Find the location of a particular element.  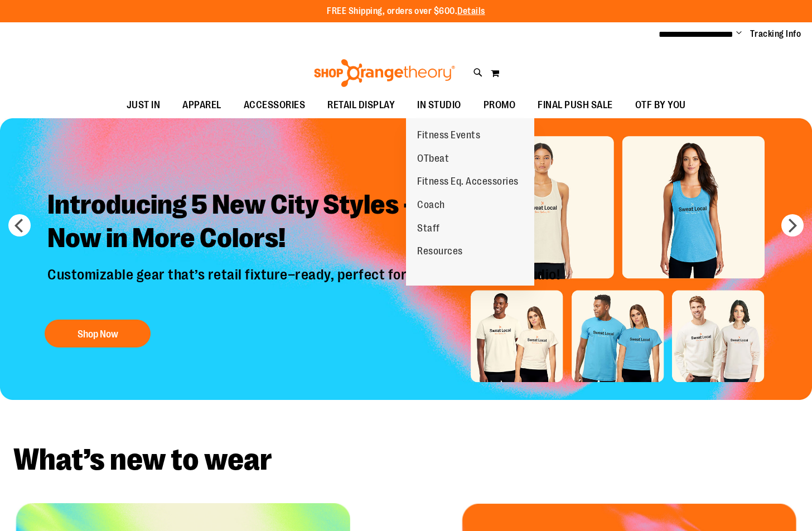

span: Resources is located at coordinates (440, 252).